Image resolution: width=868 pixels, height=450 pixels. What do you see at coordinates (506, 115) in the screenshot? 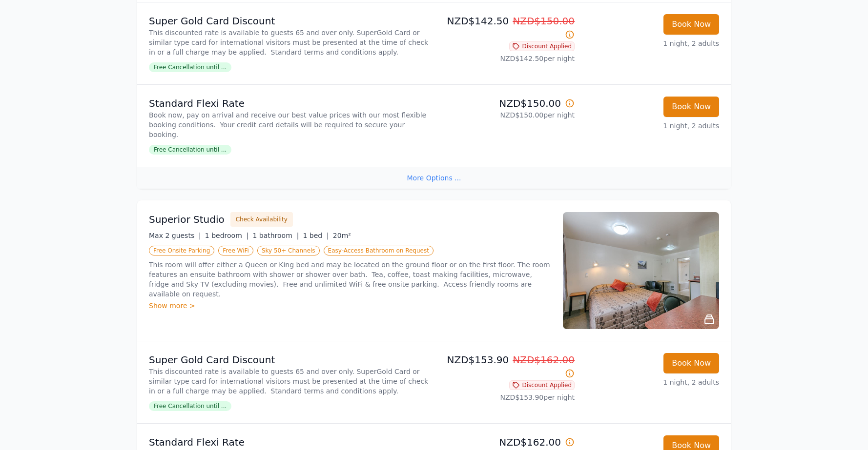
I see `p: NZD$150.00 per night` at bounding box center [506, 115].